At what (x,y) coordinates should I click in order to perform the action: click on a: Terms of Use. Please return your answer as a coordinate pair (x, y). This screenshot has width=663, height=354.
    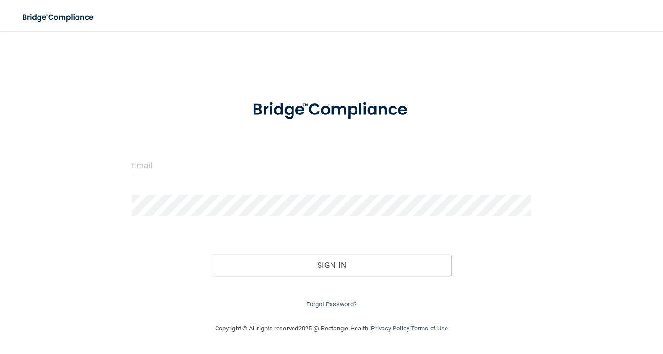
    Looking at the image, I should click on (429, 328).